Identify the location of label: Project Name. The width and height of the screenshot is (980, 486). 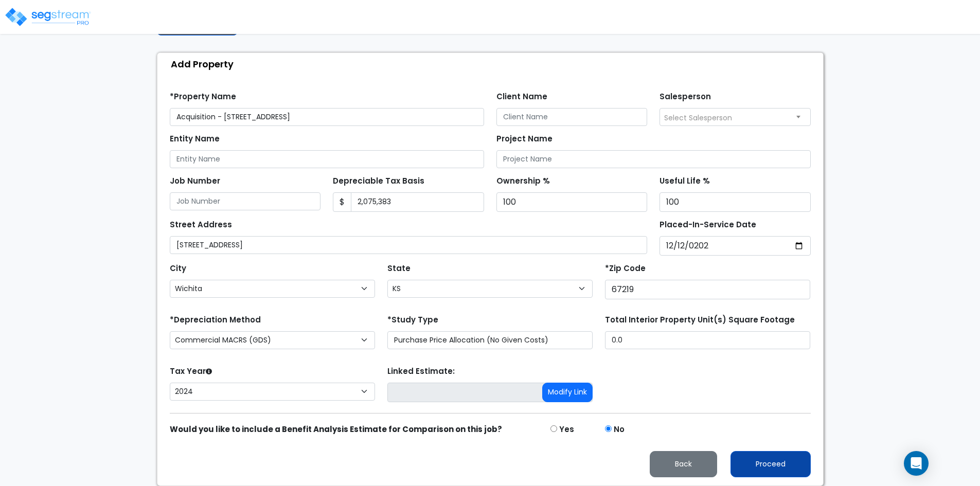
(524, 139).